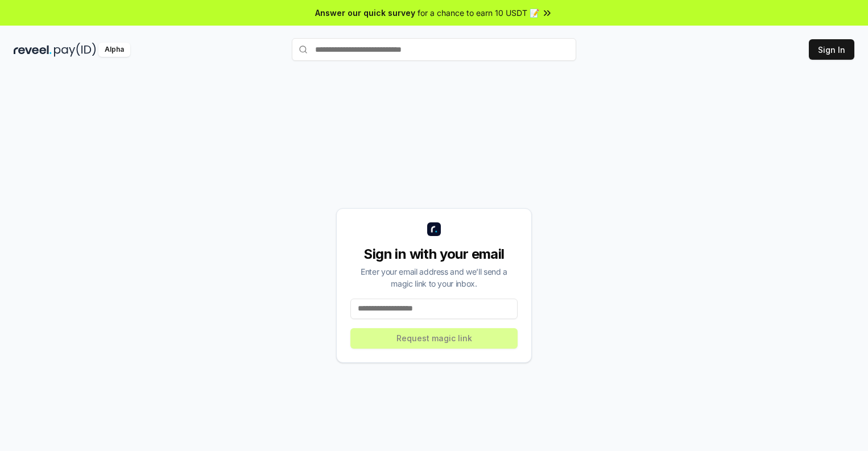 This screenshot has width=868, height=451. I want to click on button: Sign In, so click(832, 50).